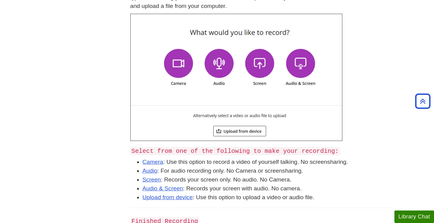 The height and width of the screenshot is (223, 434). What do you see at coordinates (269, 188) in the screenshot?
I see `li: : Records your screen with audio. No camera.` at bounding box center [269, 188].